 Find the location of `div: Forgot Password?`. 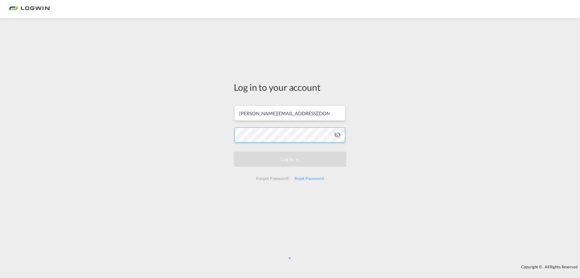

div: Forgot Password? is located at coordinates (273, 178).